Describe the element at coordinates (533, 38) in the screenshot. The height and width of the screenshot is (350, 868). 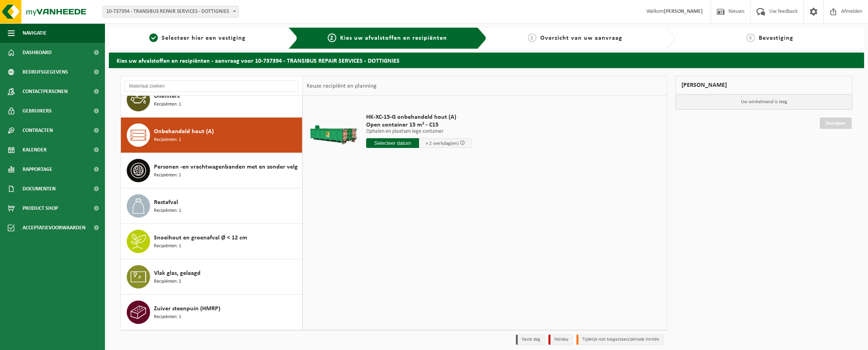
I see `span: 3` at that location.